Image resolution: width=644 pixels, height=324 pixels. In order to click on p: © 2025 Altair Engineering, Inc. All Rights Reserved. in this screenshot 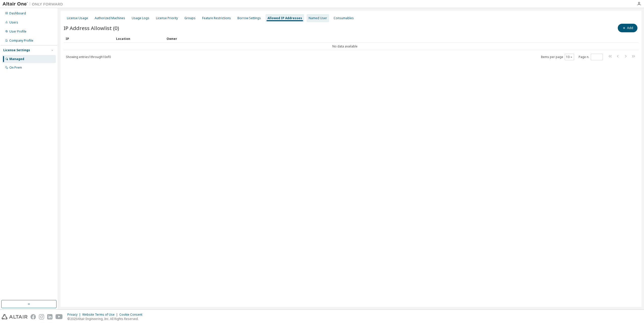, I will do `click(106, 319)`.